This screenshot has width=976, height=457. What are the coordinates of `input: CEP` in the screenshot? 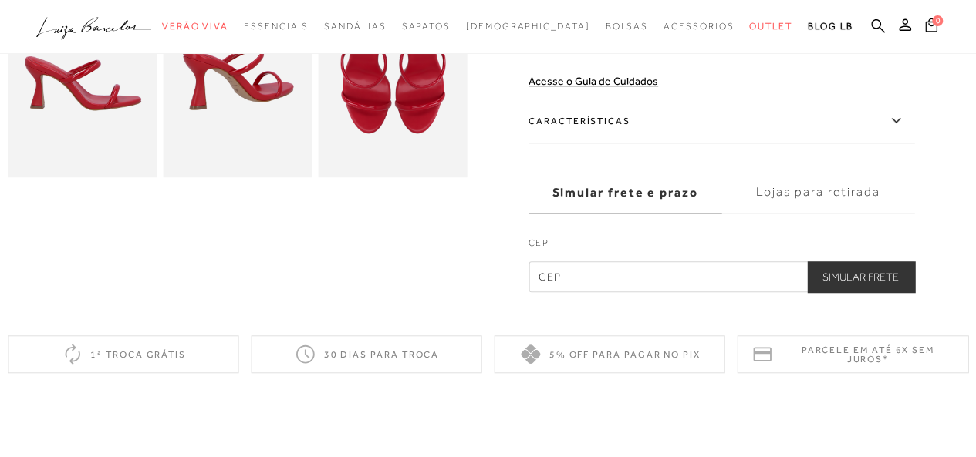 It's located at (721, 277).